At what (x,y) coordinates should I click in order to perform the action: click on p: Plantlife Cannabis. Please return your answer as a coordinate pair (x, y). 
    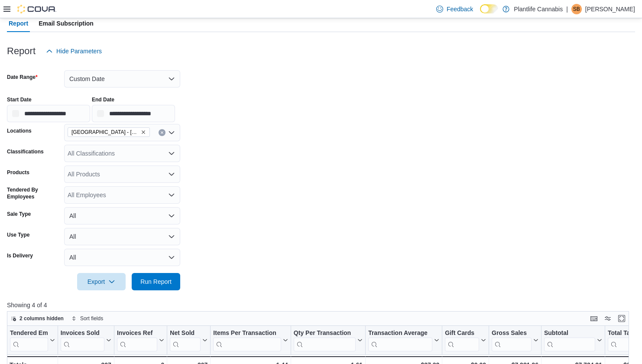
    Looking at the image, I should click on (538, 9).